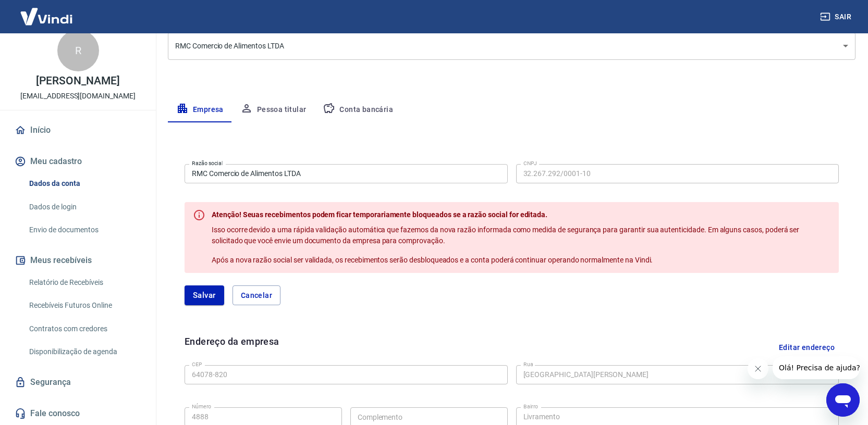 The width and height of the screenshot is (868, 425). What do you see at coordinates (84, 207) in the screenshot?
I see `a: Dados de login` at bounding box center [84, 207].